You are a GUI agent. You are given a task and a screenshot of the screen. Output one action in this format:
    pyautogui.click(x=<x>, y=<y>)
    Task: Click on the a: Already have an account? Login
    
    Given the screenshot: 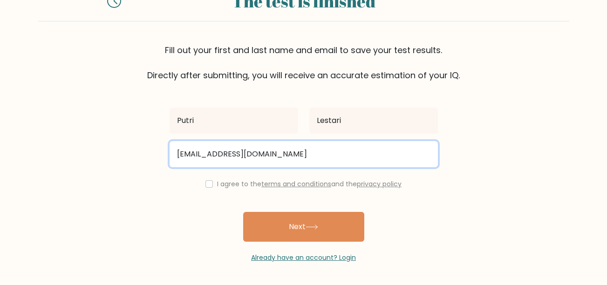 What is the action you would take?
    pyautogui.click(x=303, y=258)
    